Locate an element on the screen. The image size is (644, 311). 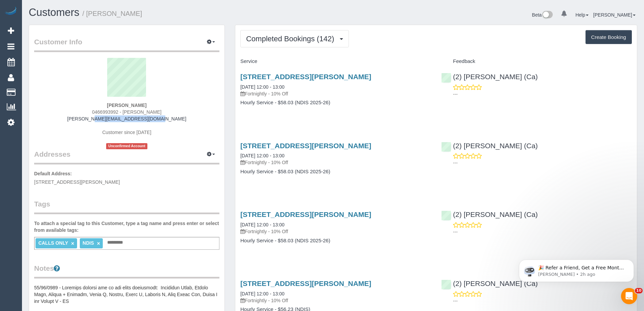
span: Completed Bookings (142) is located at coordinates (292, 39).